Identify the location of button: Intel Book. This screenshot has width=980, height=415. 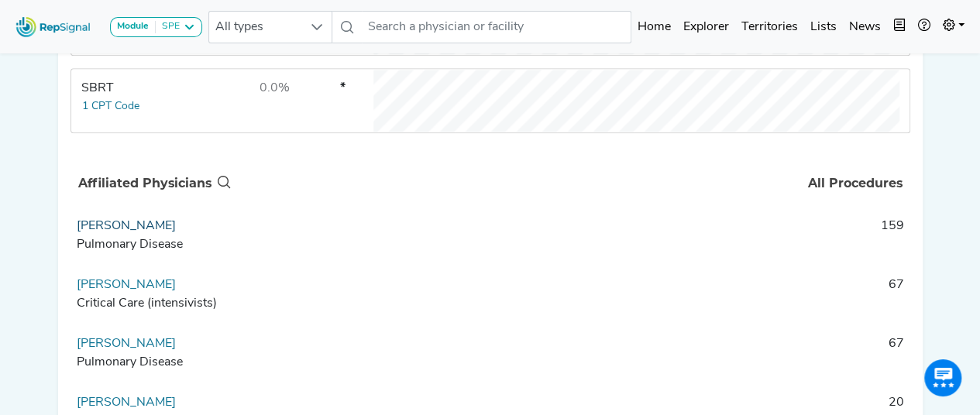
(899, 27).